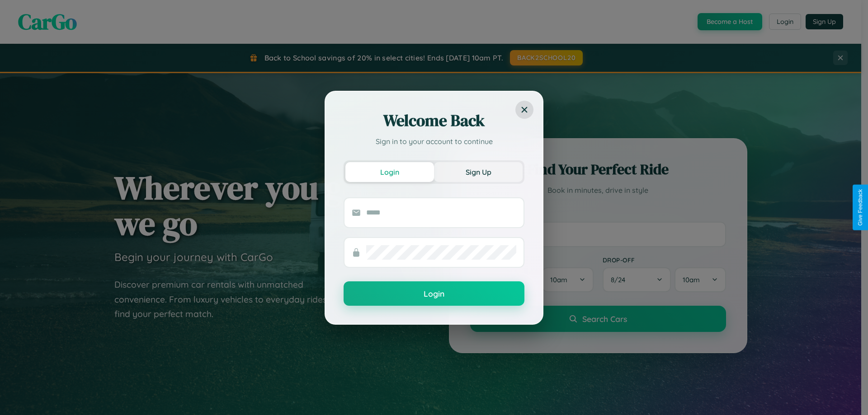 The height and width of the screenshot is (415, 868). I want to click on div: Give Feedback, so click(860, 208).